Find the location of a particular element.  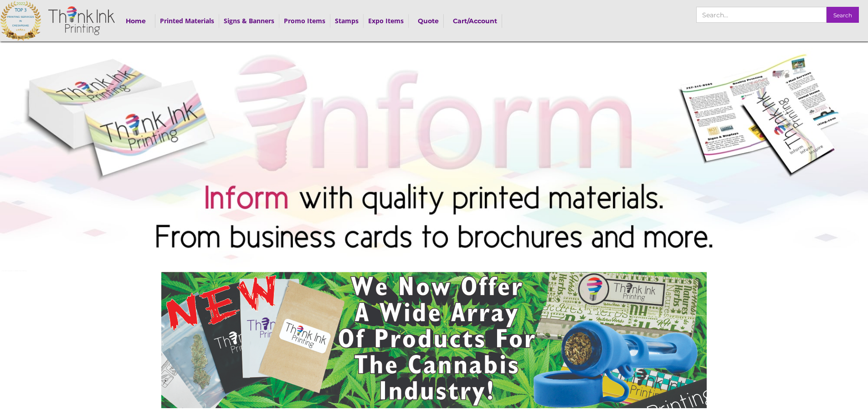

a: Cart/Account is located at coordinates (475, 21).